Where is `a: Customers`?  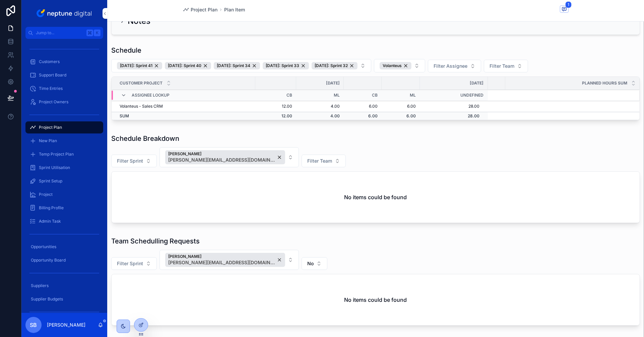 a: Customers is located at coordinates (64, 61).